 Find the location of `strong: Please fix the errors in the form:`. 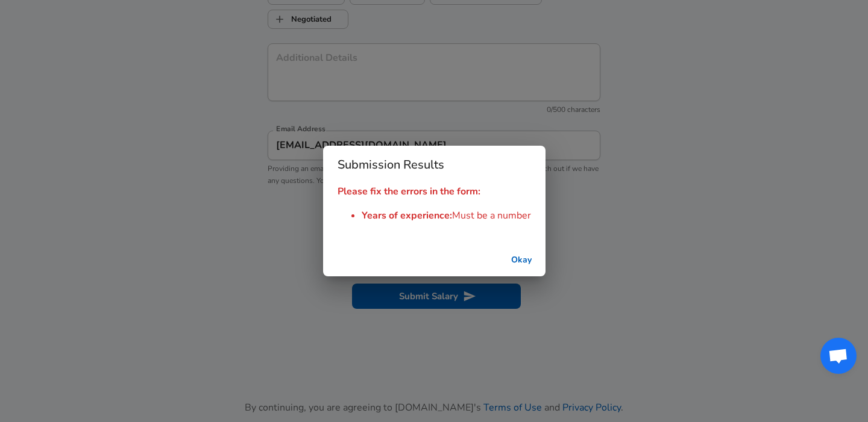

strong: Please fix the errors in the form: is located at coordinates (408, 192).